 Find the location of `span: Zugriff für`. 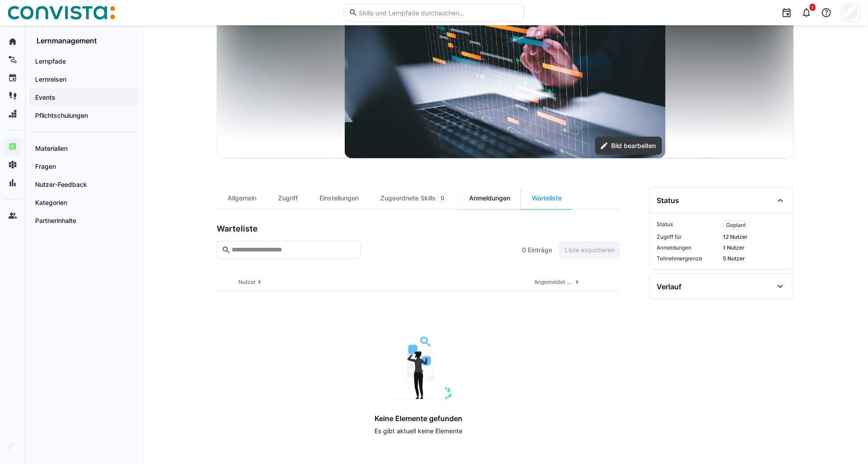

span: Zugriff für is located at coordinates (689, 237).